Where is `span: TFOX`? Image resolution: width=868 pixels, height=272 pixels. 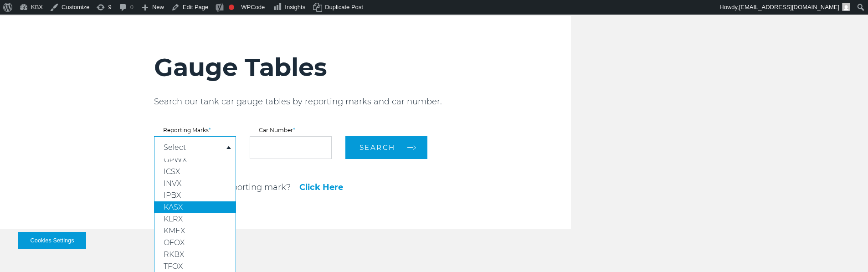 span: TFOX is located at coordinates (173, 266).